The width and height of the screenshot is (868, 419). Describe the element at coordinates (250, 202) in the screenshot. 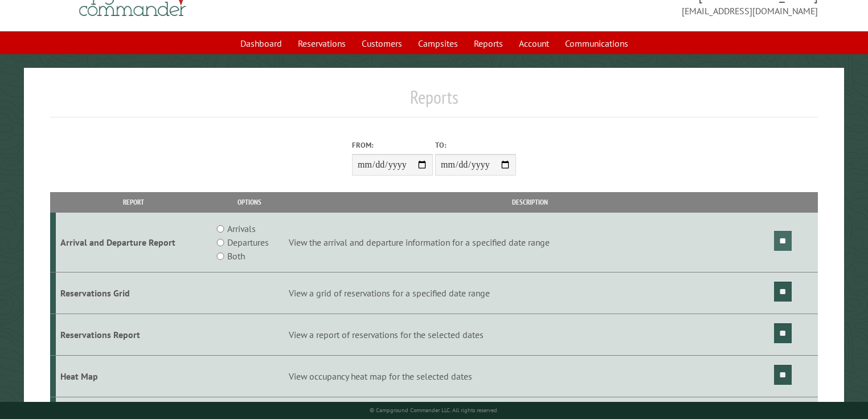

I see `th: Options` at that location.